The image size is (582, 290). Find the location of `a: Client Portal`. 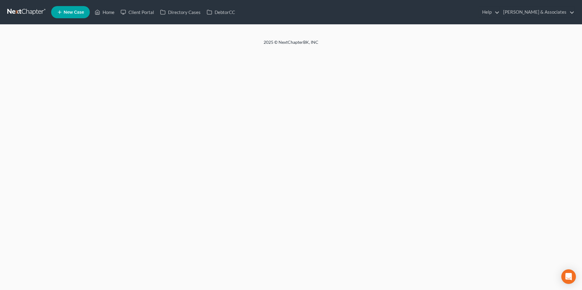

a: Client Portal is located at coordinates (137, 12).